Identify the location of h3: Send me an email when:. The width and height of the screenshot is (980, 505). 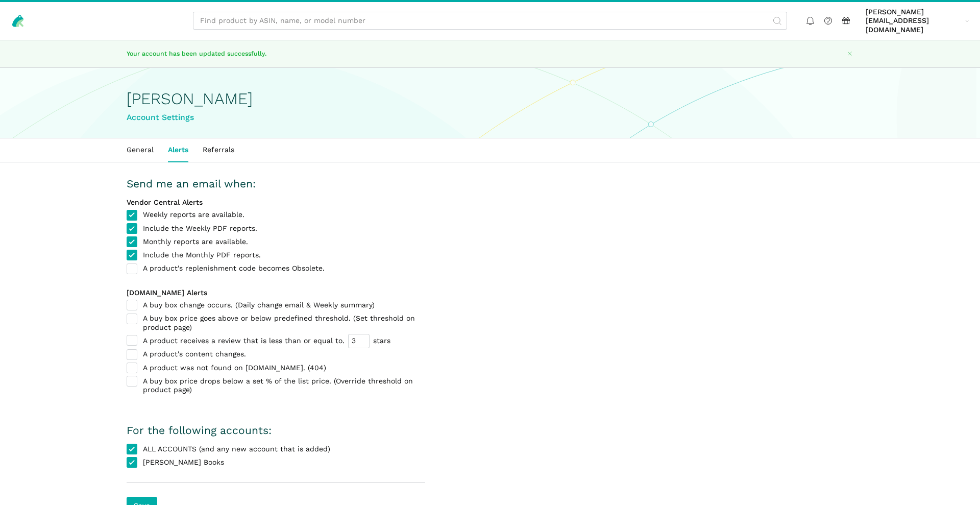
(276, 184).